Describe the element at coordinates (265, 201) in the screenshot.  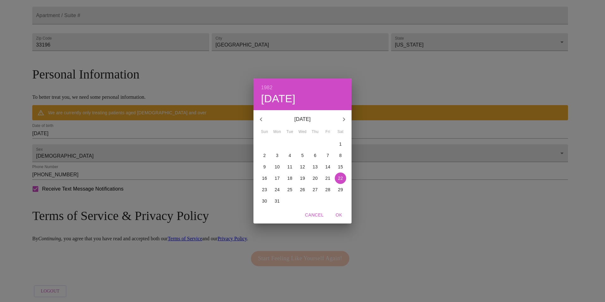
I see `p: 30` at that location.